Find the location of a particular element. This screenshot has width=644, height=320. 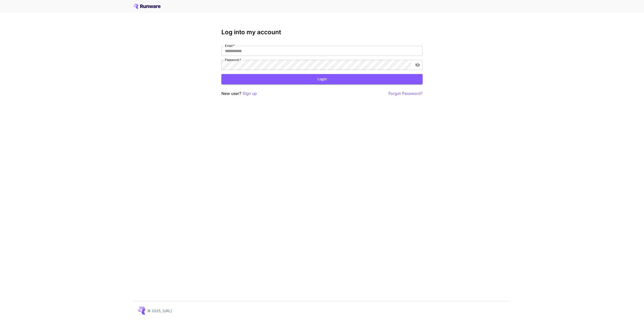

p: Sign up is located at coordinates (250, 93).